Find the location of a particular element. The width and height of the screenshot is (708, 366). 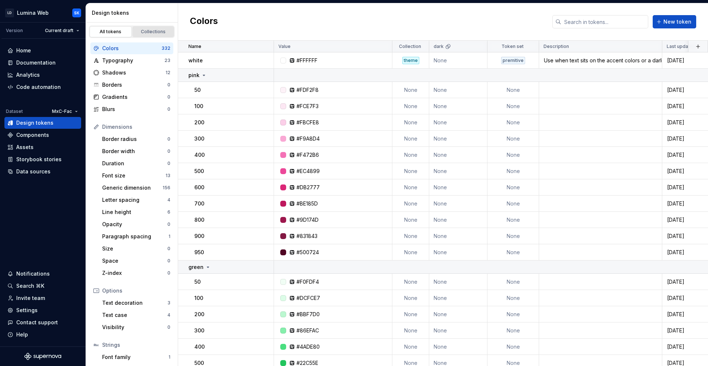

p: Token set is located at coordinates (513, 46).